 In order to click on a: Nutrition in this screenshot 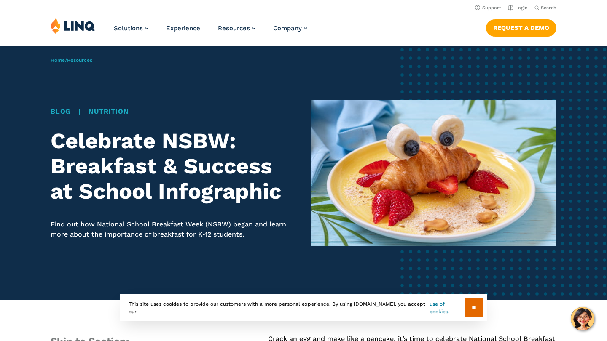, I will do `click(108, 111)`.